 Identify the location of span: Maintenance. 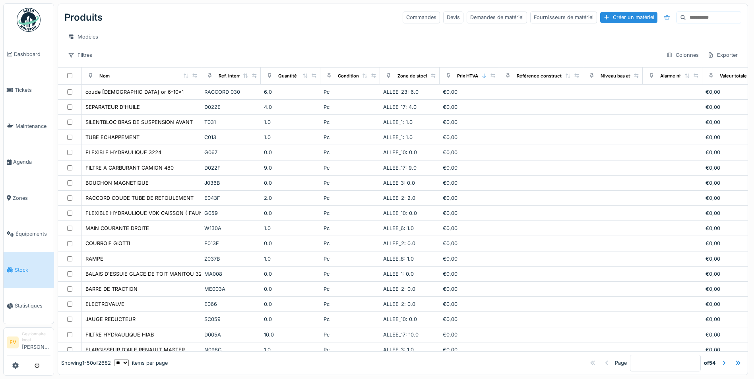
(33, 126).